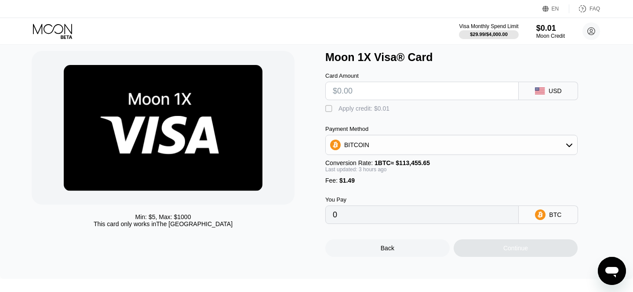 This screenshot has width=633, height=292. I want to click on span: $1.49, so click(347, 181).